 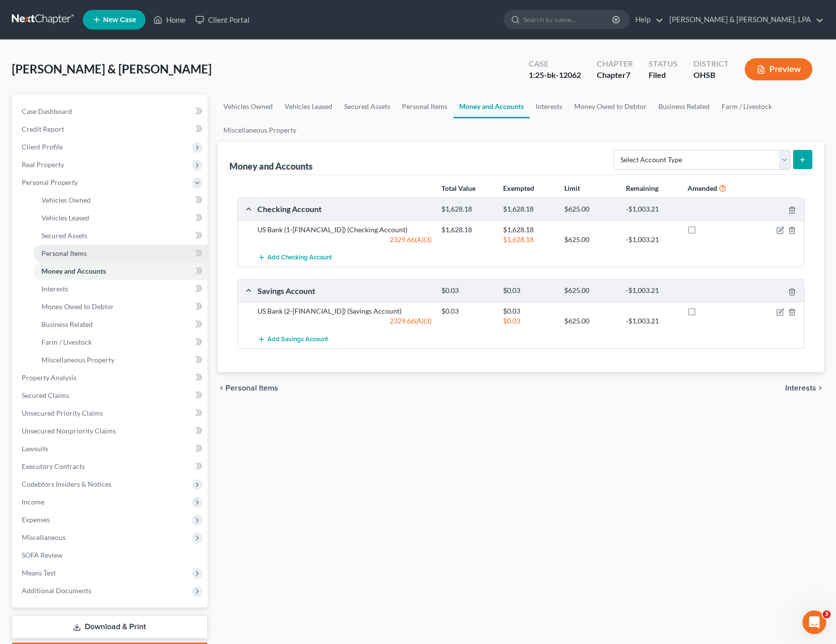 What do you see at coordinates (555, 75) in the screenshot?
I see `div: 1:25-bk-12062` at bounding box center [555, 75].